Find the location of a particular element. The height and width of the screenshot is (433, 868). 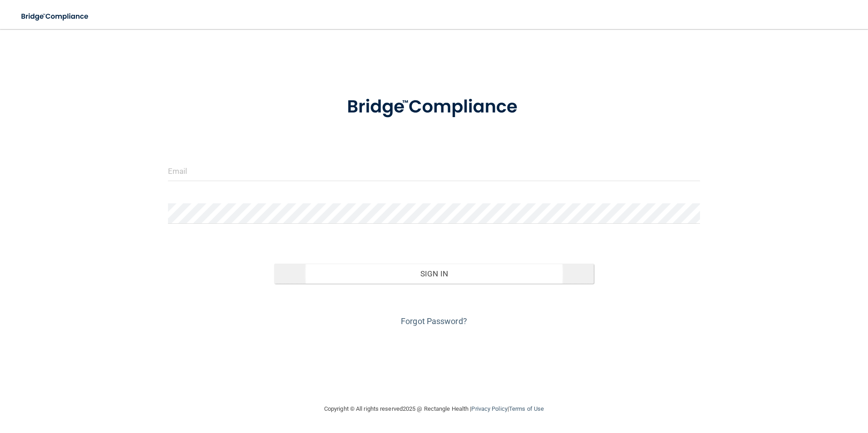

a: Terms of Use is located at coordinates (526, 409).